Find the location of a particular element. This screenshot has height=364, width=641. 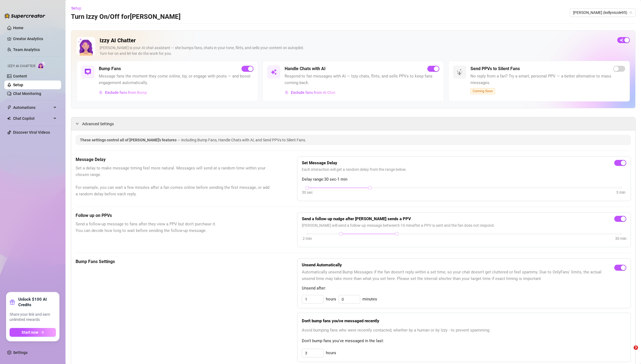

span: arrow-right is located at coordinates (42, 332).